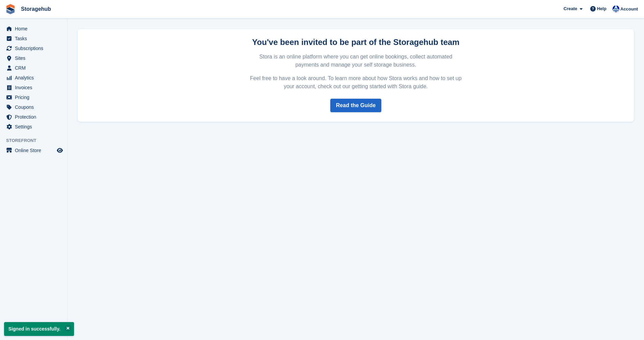  What do you see at coordinates (35, 117) in the screenshot?
I see `span: Protection` at bounding box center [35, 117].